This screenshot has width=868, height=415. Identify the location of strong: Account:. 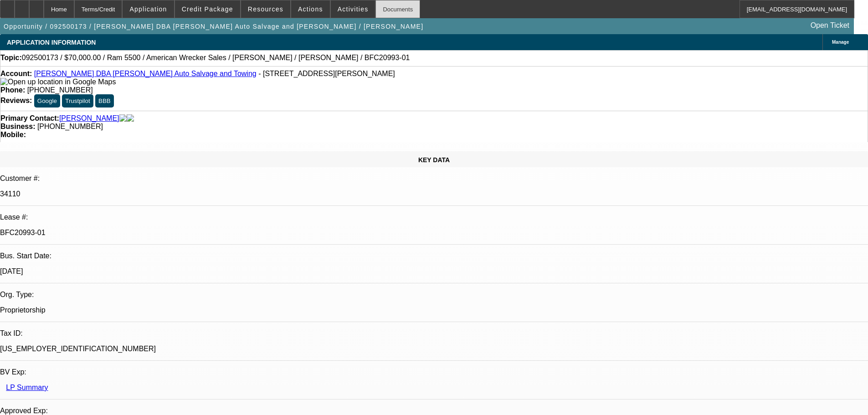
(16, 73).